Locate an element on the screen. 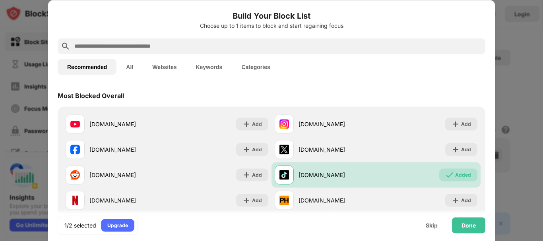 Image resolution: width=543 pixels, height=241 pixels. div: Upgrade is located at coordinates (118, 226).